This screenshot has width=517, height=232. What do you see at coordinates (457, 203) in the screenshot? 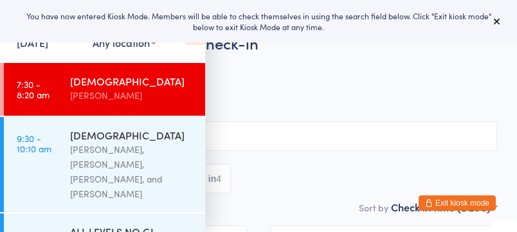
I see `button: Exit kiosk mode` at bounding box center [457, 203].